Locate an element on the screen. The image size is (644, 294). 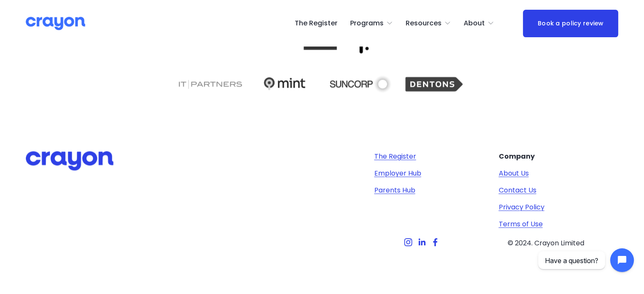
a: Privacy Policy is located at coordinates (521, 207).